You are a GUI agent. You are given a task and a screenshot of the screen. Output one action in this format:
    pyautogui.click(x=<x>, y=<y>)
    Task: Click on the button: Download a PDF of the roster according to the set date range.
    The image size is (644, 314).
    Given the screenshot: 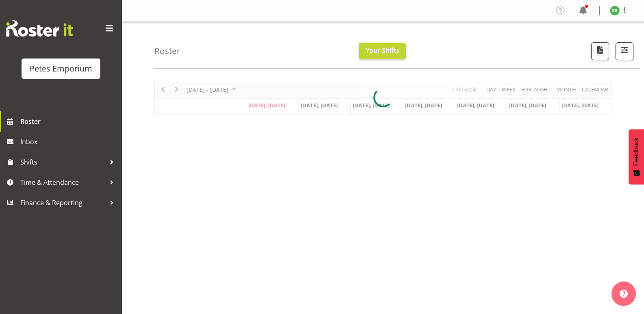 What is the action you would take?
    pyautogui.click(x=600, y=51)
    